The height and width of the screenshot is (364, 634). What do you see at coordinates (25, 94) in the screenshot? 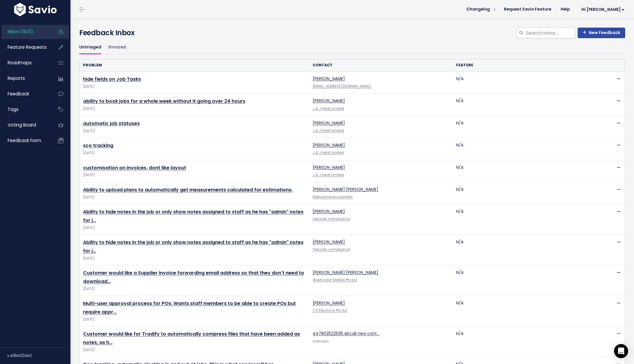
I see `a: Feedback` at bounding box center [25, 94].